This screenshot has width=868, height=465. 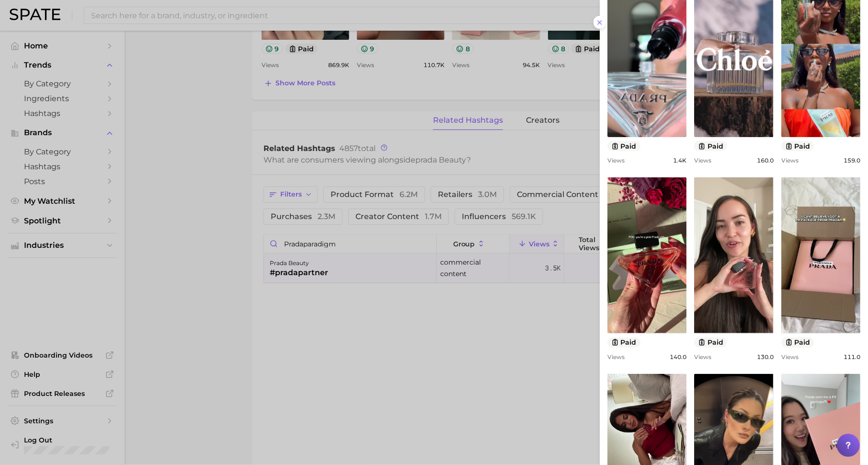 What do you see at coordinates (852, 356) in the screenshot?
I see `span: 111.0` at bounding box center [852, 356].